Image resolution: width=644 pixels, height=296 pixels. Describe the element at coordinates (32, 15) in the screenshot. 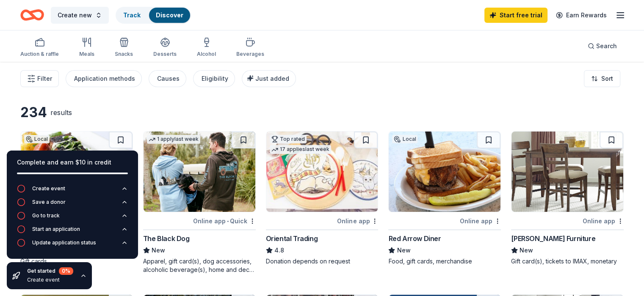

I see `a: Home` at that location.